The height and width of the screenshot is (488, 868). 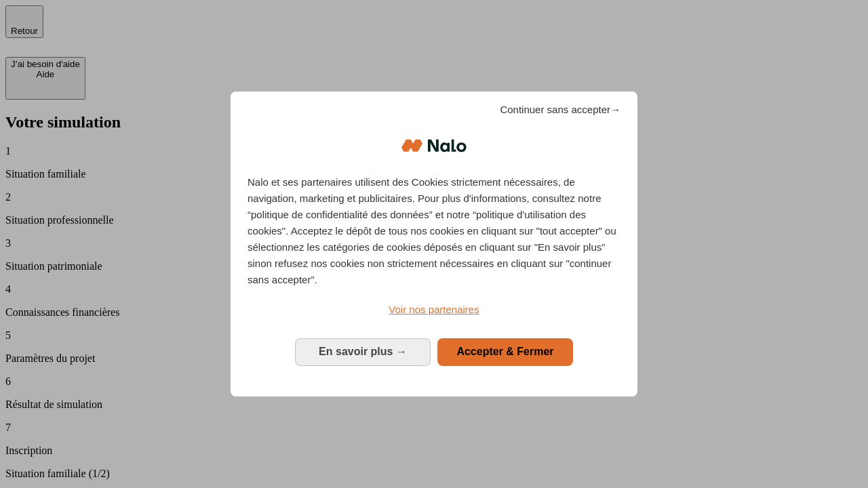 What do you see at coordinates (434, 243) in the screenshot?
I see `div: Bienvenue chez Nalo Gestion du consentement` at bounding box center [434, 243].